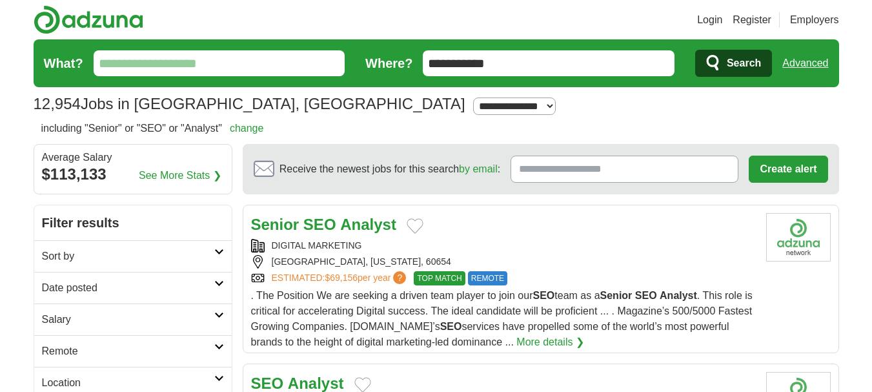 This screenshot has height=392, width=872. What do you see at coordinates (805, 63) in the screenshot?
I see `a: Advanced` at bounding box center [805, 63].